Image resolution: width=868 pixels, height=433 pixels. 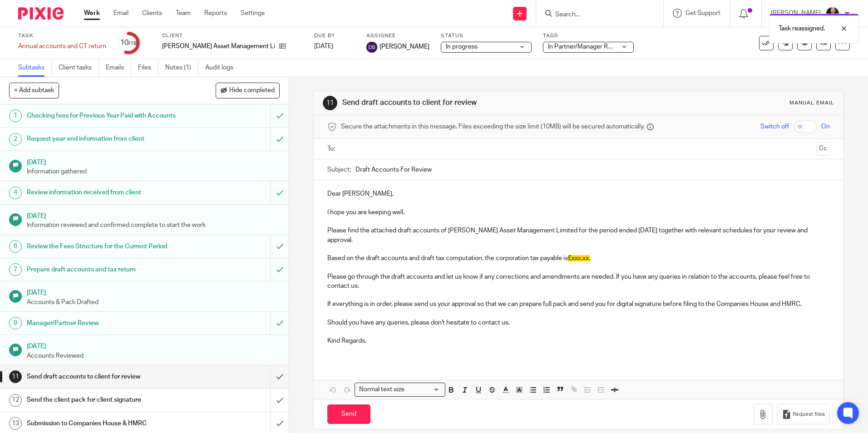 I want to click on label: Task, so click(x=62, y=36).